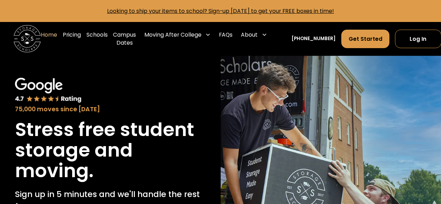  I want to click on a: Get Started, so click(365, 39).